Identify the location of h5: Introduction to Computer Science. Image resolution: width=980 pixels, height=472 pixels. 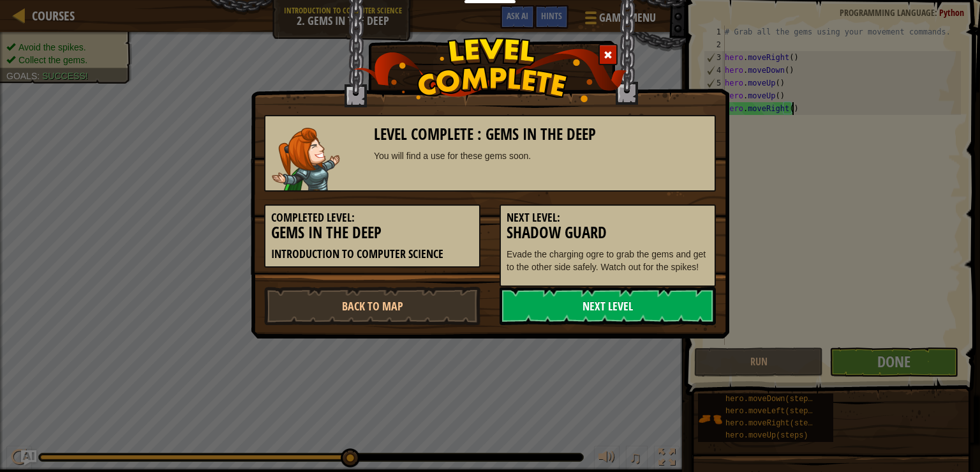
(372, 254).